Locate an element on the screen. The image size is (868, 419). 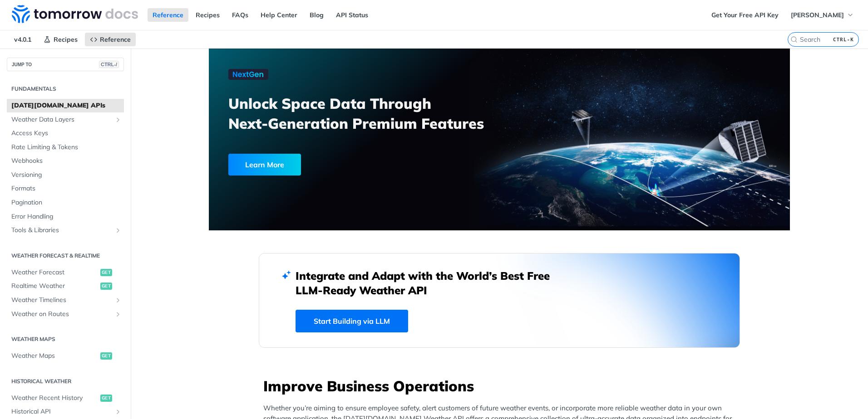
h3: Improve Business Operations is located at coordinates (502, 386).